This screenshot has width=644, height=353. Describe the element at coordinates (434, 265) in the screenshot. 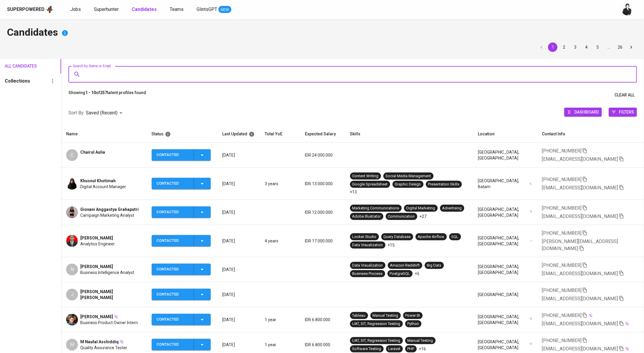

I see `div: Big Data` at that location.